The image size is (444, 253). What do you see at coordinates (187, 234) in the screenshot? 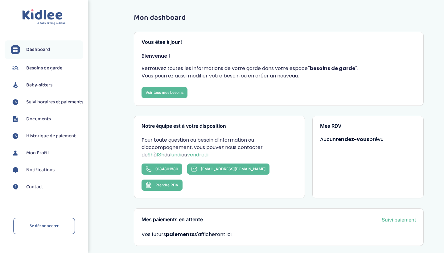
I see `span: Vos futurs s'afficheront ici.` at bounding box center [187, 234].